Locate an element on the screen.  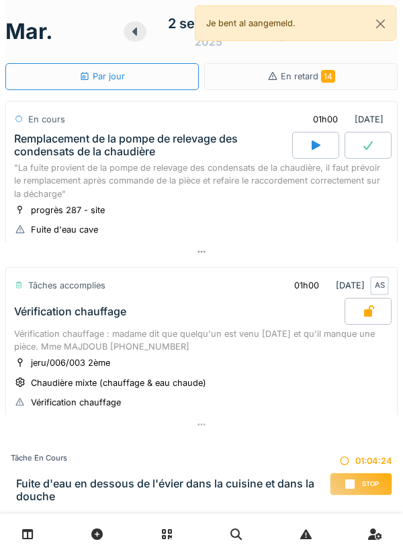
div: Chaudière mixte (chauffage & eau chaude) is located at coordinates (118, 382).